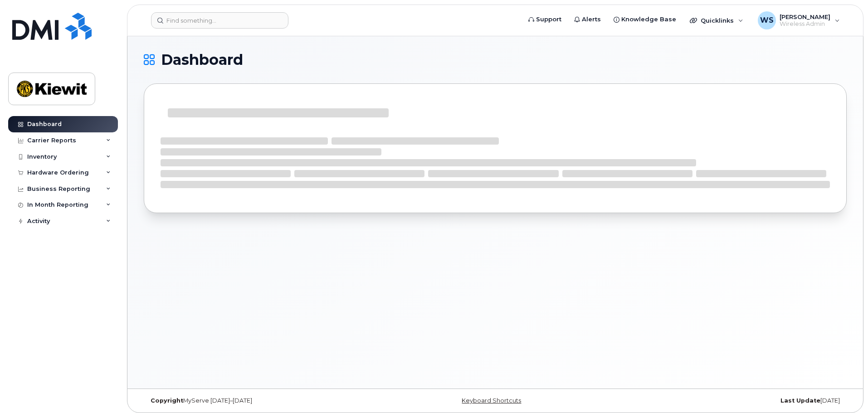 This screenshot has height=413, width=868. I want to click on strong: Copyright, so click(167, 401).